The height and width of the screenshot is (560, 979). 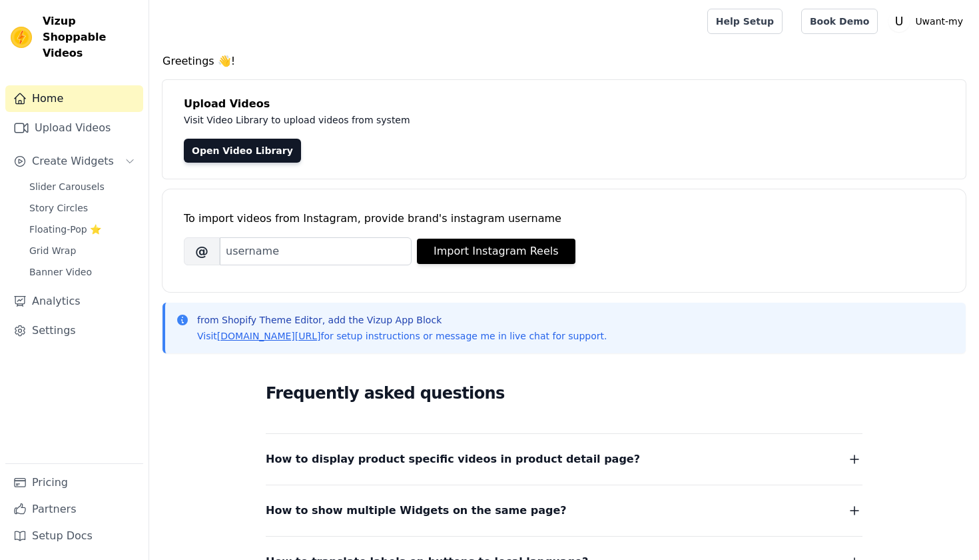 I want to click on p: Uwant-my, so click(x=939, y=22).